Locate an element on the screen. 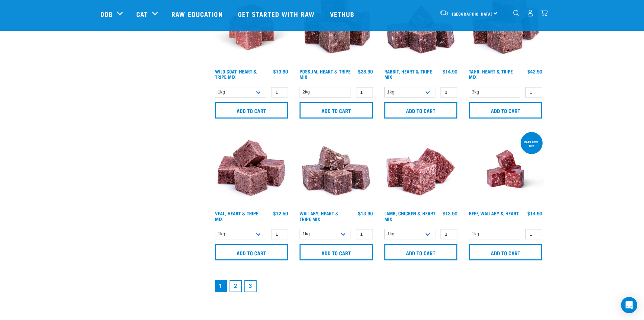 This screenshot has height=320, width=644. a: Rabbit, Heart & Tripe Mix is located at coordinates (408, 74).